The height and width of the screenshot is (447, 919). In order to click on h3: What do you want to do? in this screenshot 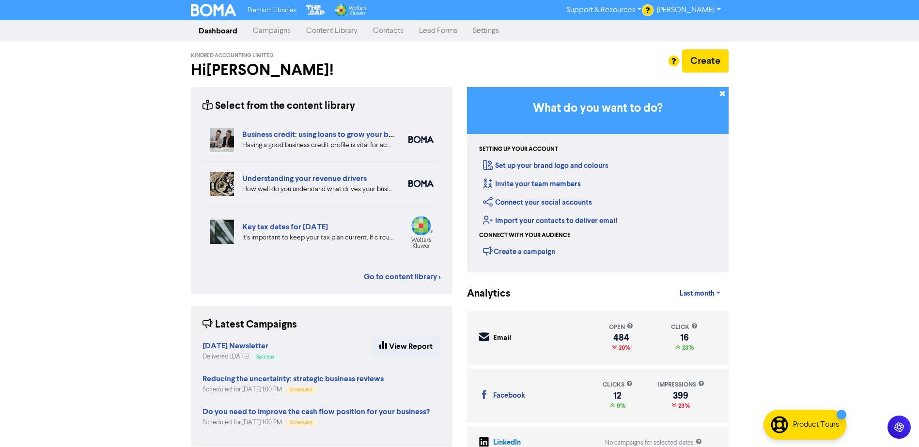, I will do `click(598, 108)`.